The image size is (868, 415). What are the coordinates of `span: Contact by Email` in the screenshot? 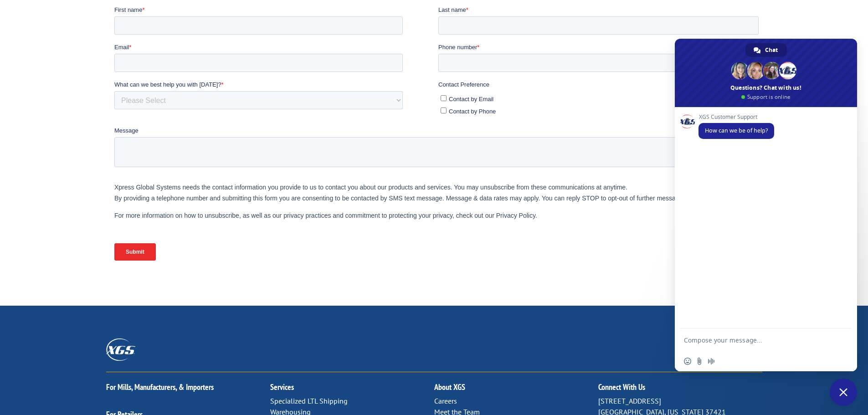 It's located at (357, 94).